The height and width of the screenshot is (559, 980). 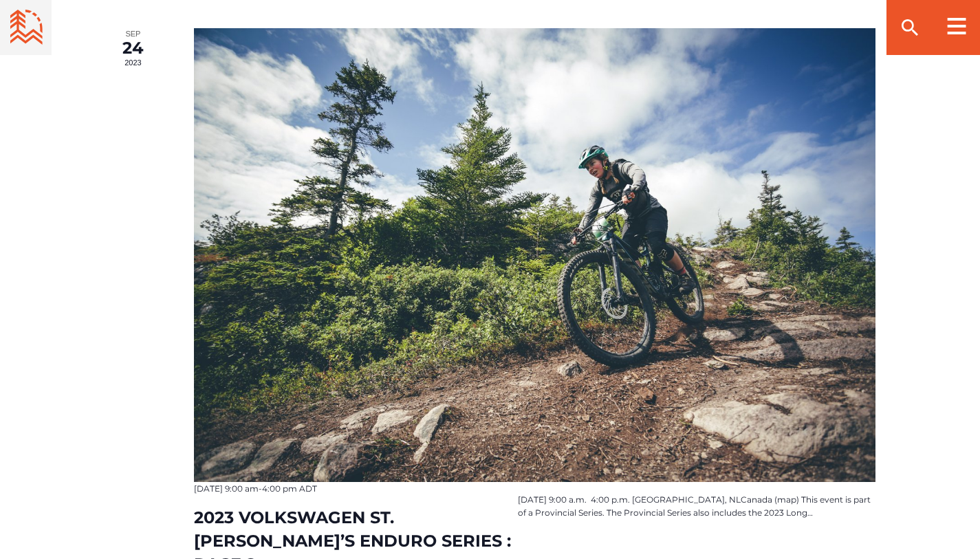 I want to click on span: 4:00 pm, so click(x=279, y=488).